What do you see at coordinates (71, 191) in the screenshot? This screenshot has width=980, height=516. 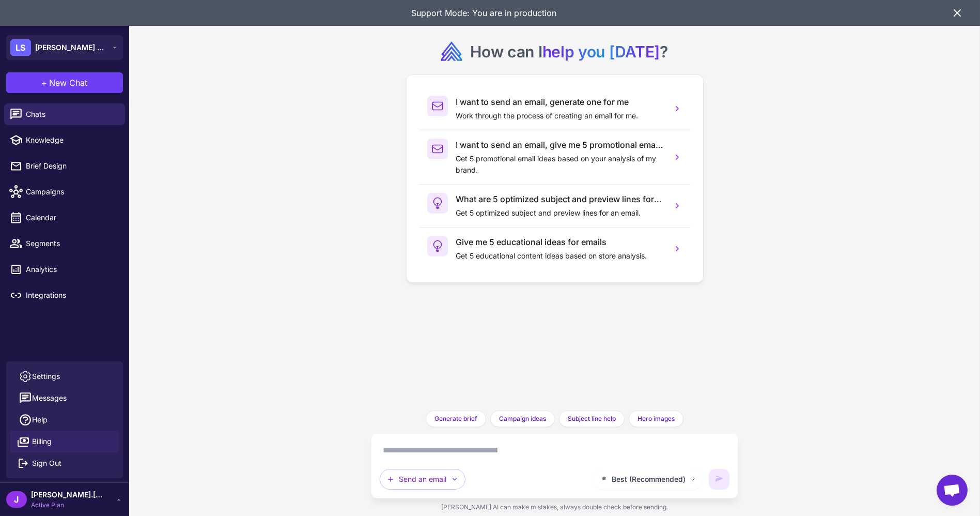 I see `span: Campaigns` at bounding box center [71, 191].